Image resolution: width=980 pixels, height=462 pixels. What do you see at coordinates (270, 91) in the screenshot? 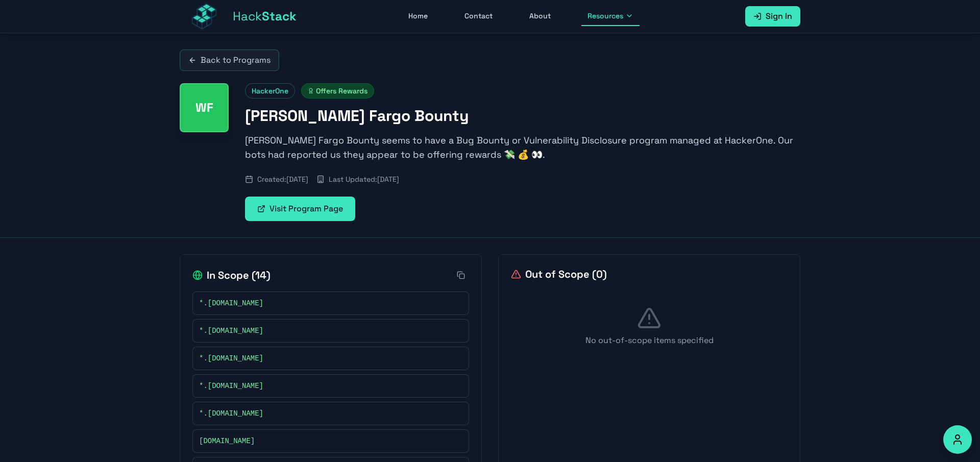
I see `span: HackerOne` at bounding box center [270, 91].